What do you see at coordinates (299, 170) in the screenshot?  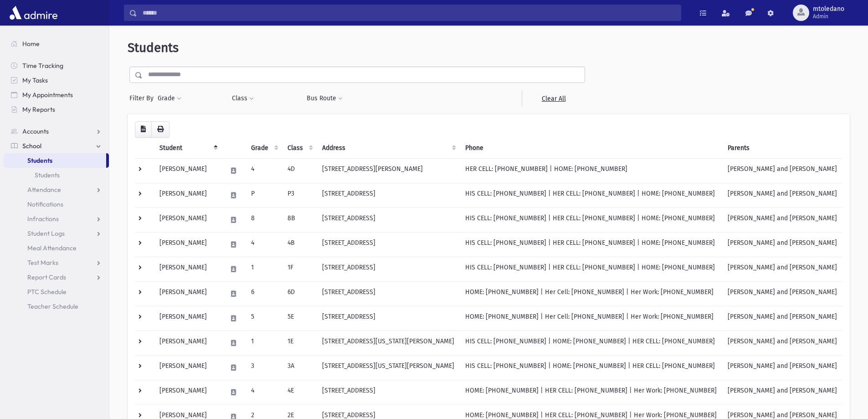 I see `td: 4D` at bounding box center [299, 170].